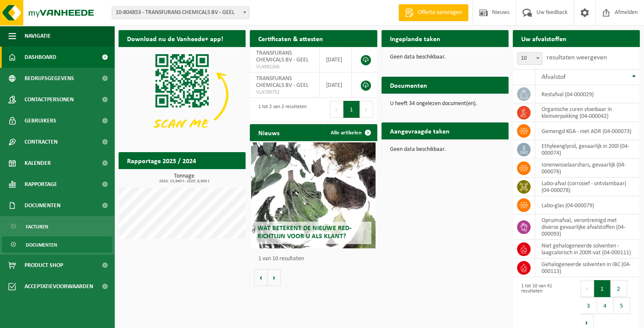 Image resolution: width=644 pixels, height=328 pixels. What do you see at coordinates (530, 59) in the screenshot?
I see `span: 10` at bounding box center [530, 59].